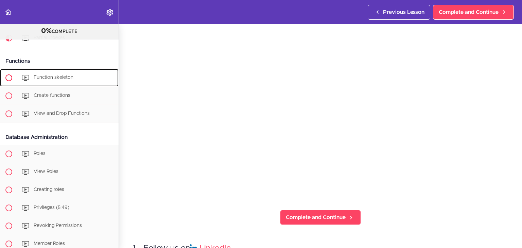 The image size is (522, 248). I want to click on span: View and Drop Functions, so click(61, 113).